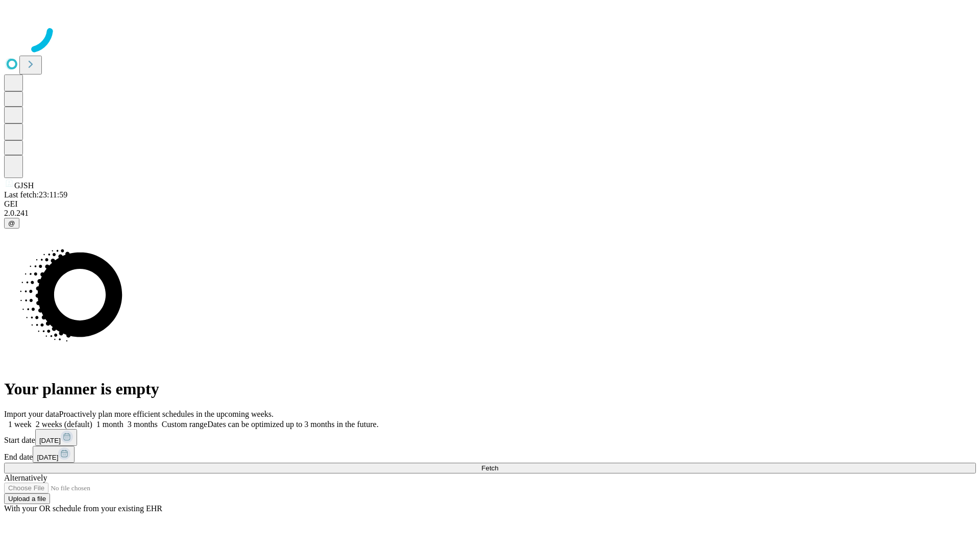 The height and width of the screenshot is (551, 980). I want to click on button: Fetch, so click(490, 468).